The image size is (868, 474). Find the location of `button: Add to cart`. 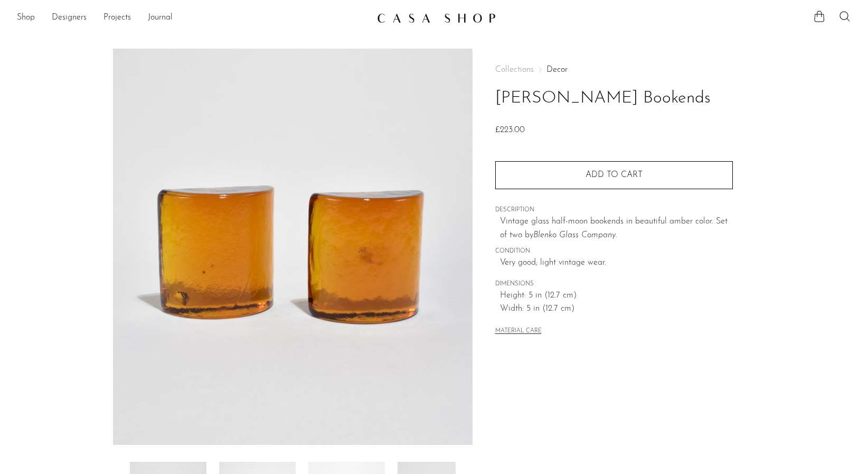

button: Add to cart is located at coordinates (614, 175).